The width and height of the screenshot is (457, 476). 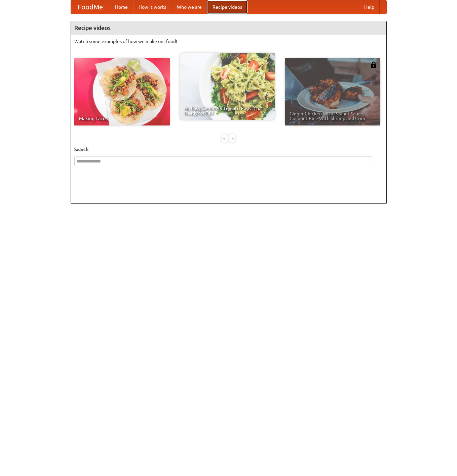 What do you see at coordinates (227, 110) in the screenshot?
I see `span: An Easy, Summery Tomato Pasta That's Ready for Fall` at bounding box center [227, 110].